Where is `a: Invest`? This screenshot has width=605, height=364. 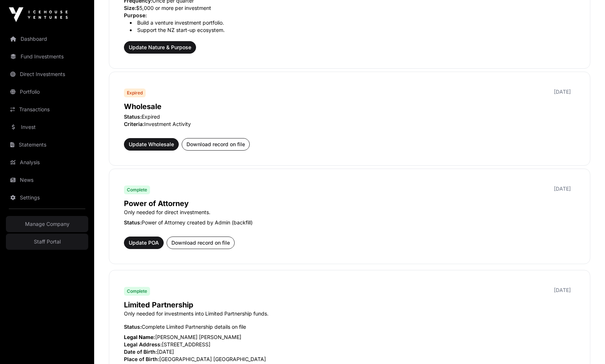
a: Invest is located at coordinates (47, 127).